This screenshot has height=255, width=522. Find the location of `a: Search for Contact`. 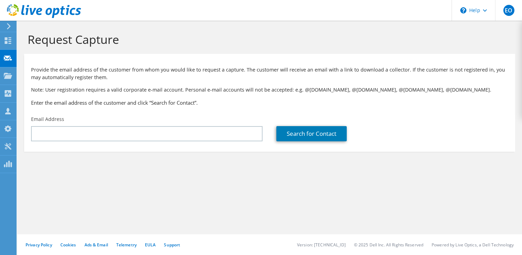

a: Search for Contact is located at coordinates (312, 134).